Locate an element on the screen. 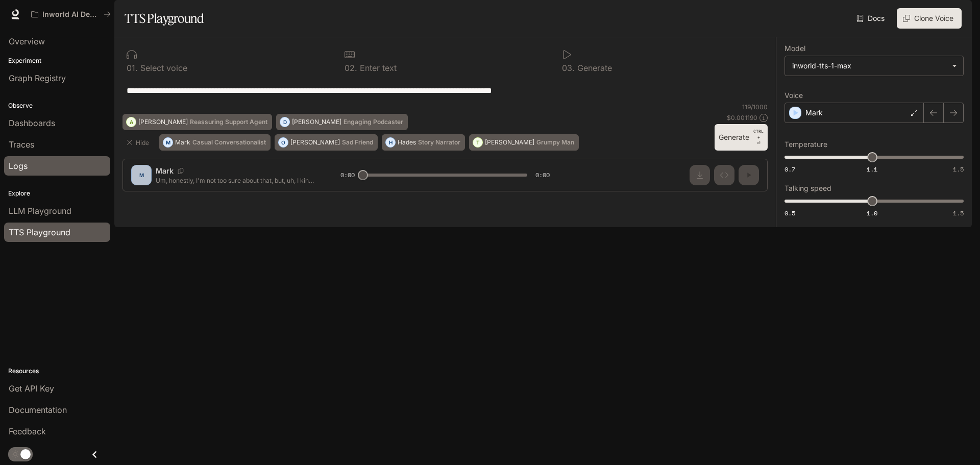 The image size is (980, 465). button: MMarkCasual Conversationalist is located at coordinates (215, 143).